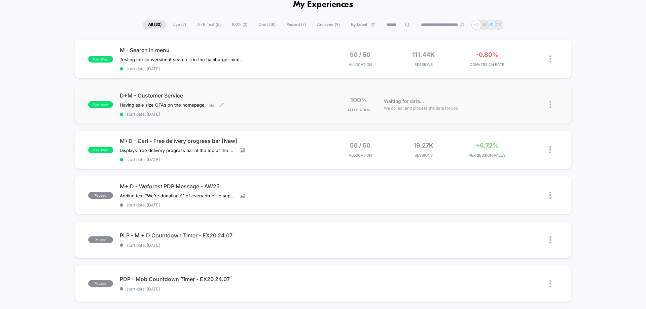 The height and width of the screenshot is (309, 646). What do you see at coordinates (483, 25) in the screenshot?
I see `p: JW` at bounding box center [483, 25].